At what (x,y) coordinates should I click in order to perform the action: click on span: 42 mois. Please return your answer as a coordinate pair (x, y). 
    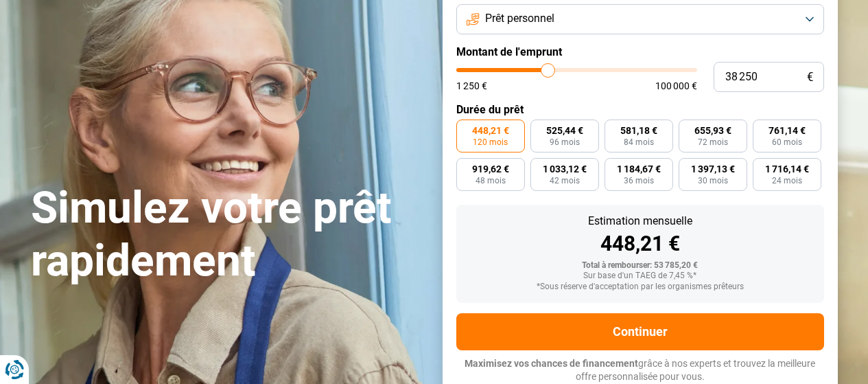
    Looking at the image, I should click on (565, 180).